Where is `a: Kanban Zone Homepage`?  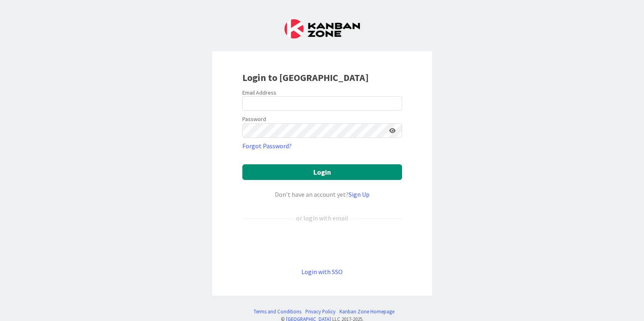 a: Kanban Zone Homepage is located at coordinates (367, 312).